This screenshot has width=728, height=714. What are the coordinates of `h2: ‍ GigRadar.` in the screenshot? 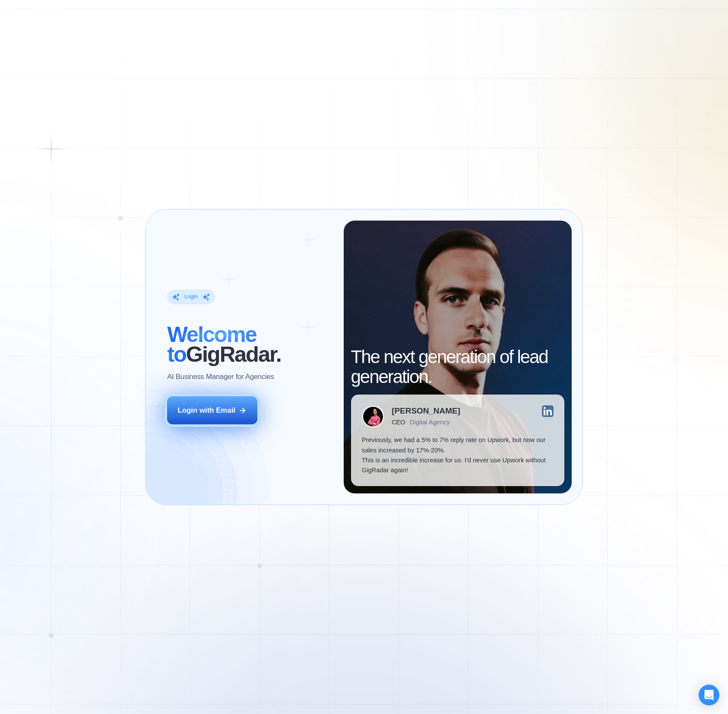 It's located at (250, 345).